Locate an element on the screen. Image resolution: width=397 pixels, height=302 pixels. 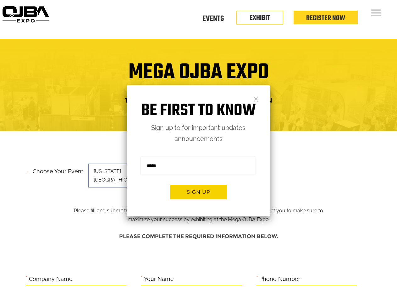
h1: Be first to know is located at coordinates (198, 111).